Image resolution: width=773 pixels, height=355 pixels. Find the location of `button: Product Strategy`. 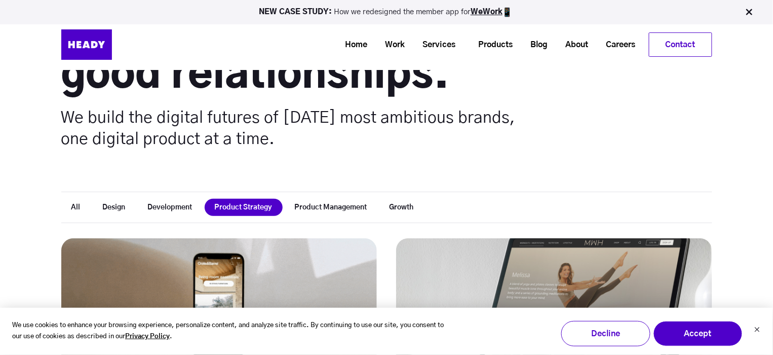

button: Product Strategy is located at coordinates (244, 207).